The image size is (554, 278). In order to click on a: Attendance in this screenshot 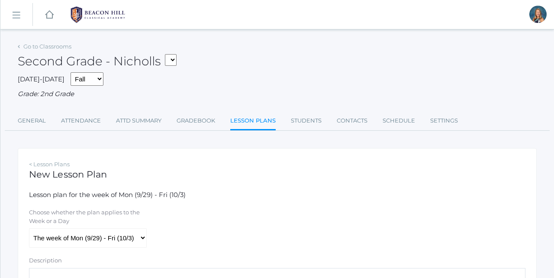, I will do `click(81, 121)`.